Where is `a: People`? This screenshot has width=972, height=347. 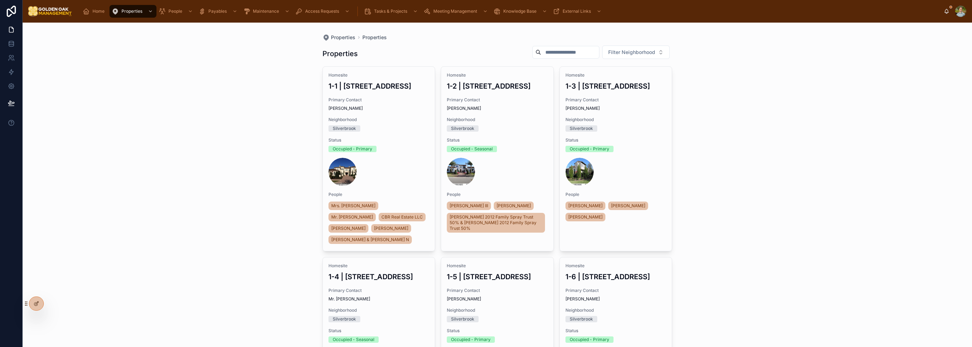
a: People is located at coordinates (176, 11).